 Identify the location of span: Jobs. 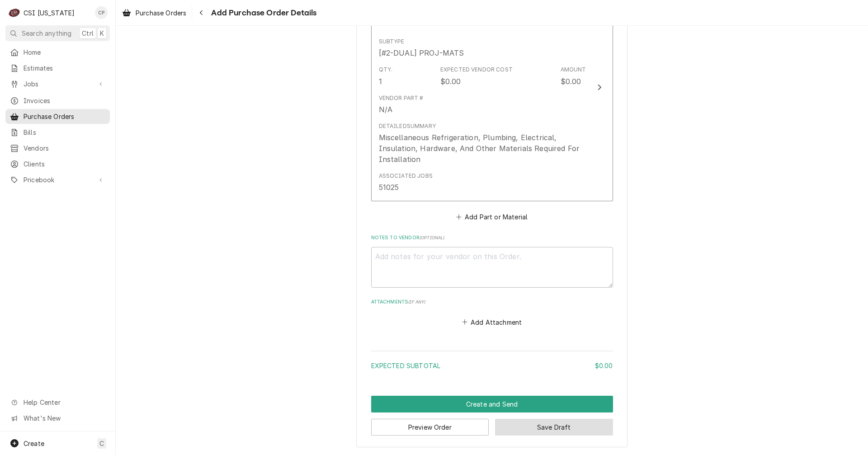
(57, 84).